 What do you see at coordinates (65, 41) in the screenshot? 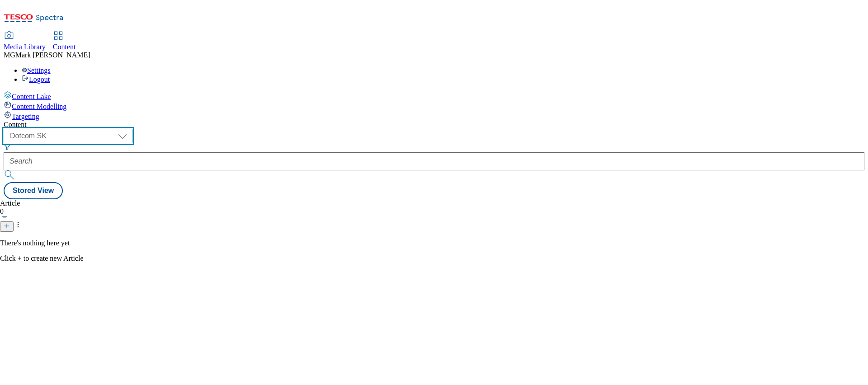
I see `a: Content` at bounding box center [65, 41].